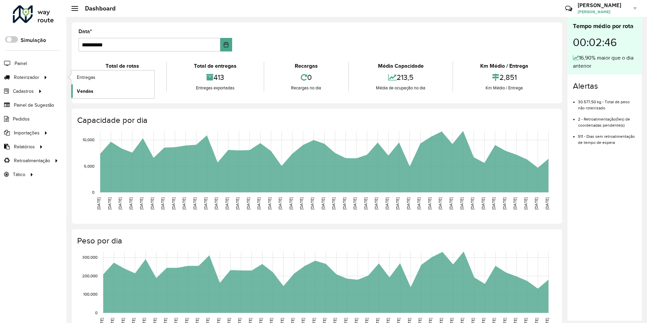 The height and width of the screenshot is (323, 647). I want to click on a: Vendas, so click(113, 91).